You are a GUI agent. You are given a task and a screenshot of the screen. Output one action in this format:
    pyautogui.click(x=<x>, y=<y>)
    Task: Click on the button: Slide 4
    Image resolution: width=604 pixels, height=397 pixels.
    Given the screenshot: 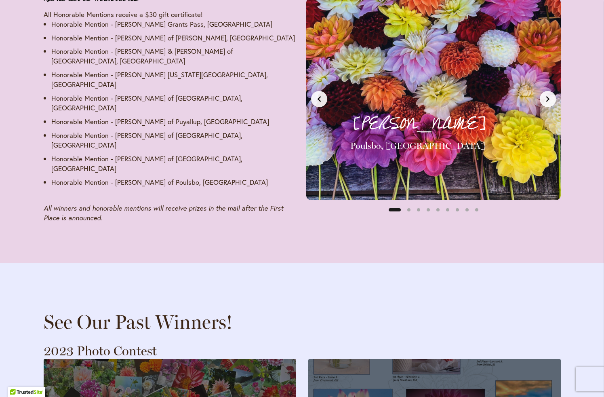 What is the action you would take?
    pyautogui.click(x=428, y=210)
    